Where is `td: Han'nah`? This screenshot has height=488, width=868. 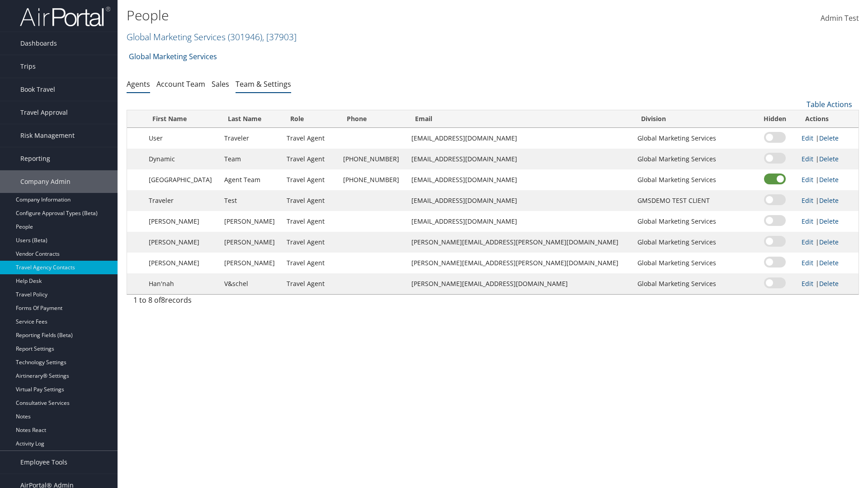
td: Han'nah is located at coordinates (182, 284).